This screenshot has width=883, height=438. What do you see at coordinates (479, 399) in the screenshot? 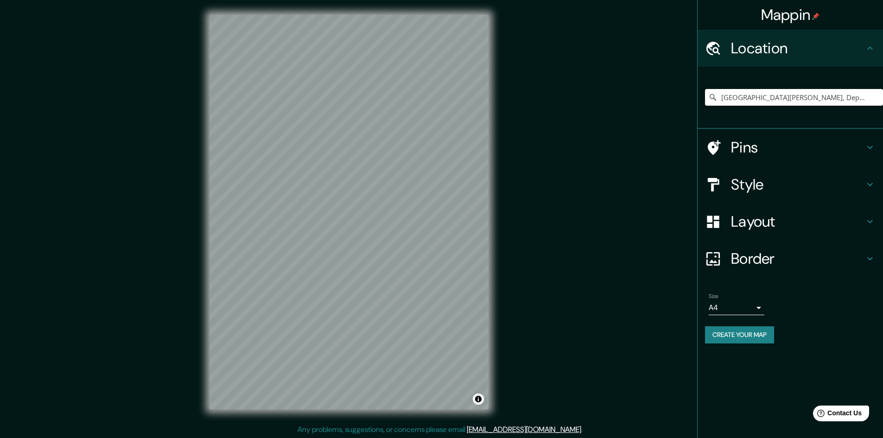
I see `button: Toggle attribution` at bounding box center [479, 399].